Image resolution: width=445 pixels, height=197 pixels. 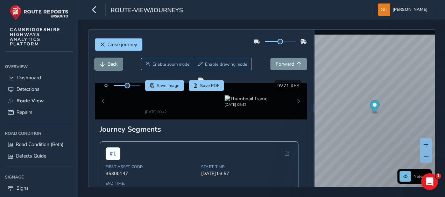 I want to click on span: Back, so click(x=112, y=64).